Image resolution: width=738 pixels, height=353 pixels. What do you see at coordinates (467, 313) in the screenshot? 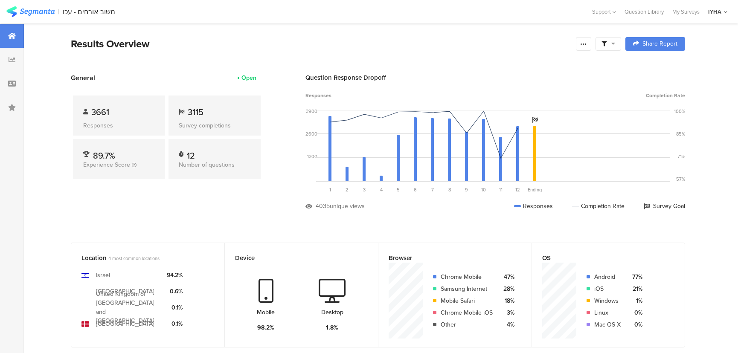
I see `div: Chrome Mobile iOS` at bounding box center [467, 313].